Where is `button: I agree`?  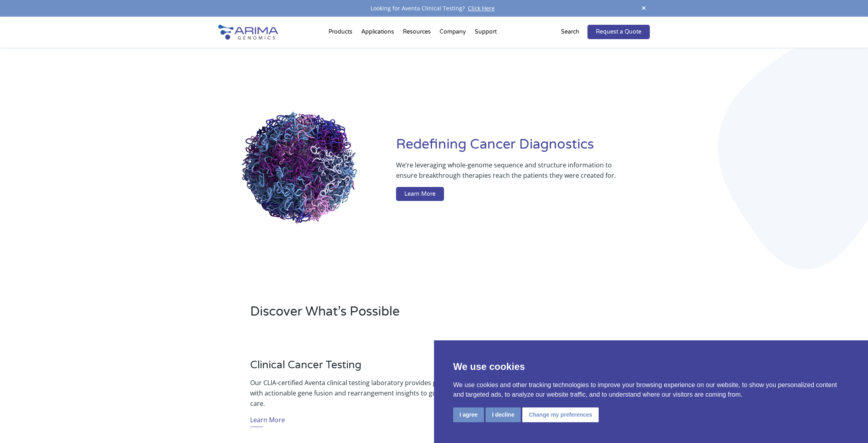
button: I agree is located at coordinates (468, 415).